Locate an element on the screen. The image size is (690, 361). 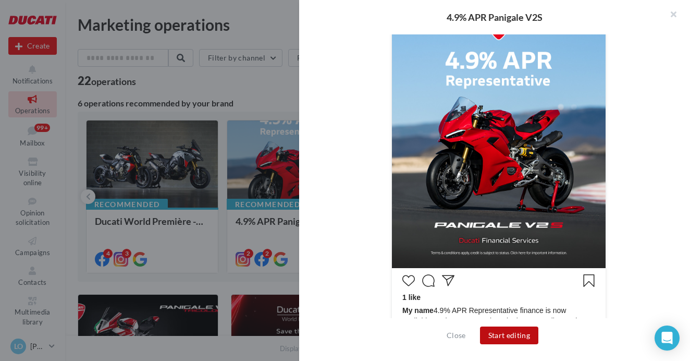
button: Close is located at coordinates (456, 335).